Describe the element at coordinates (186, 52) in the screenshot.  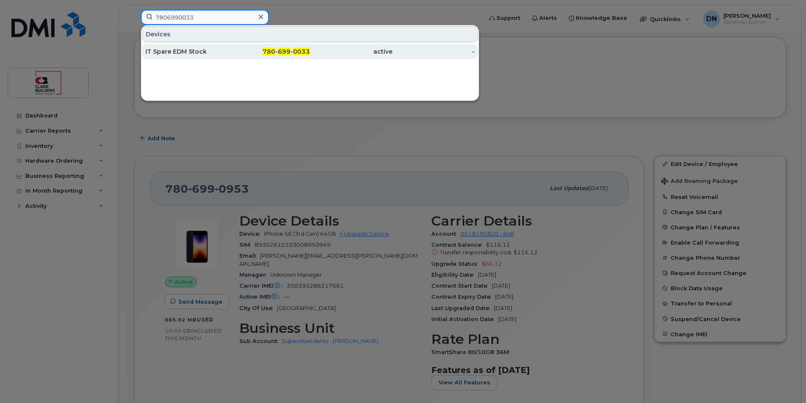
I see `div: IT Spare EDM Stock` at that location.